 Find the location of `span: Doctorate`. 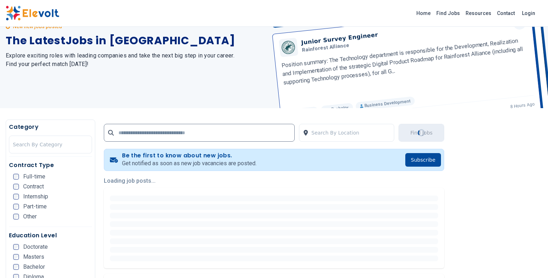

span: Doctorate is located at coordinates (35, 247).